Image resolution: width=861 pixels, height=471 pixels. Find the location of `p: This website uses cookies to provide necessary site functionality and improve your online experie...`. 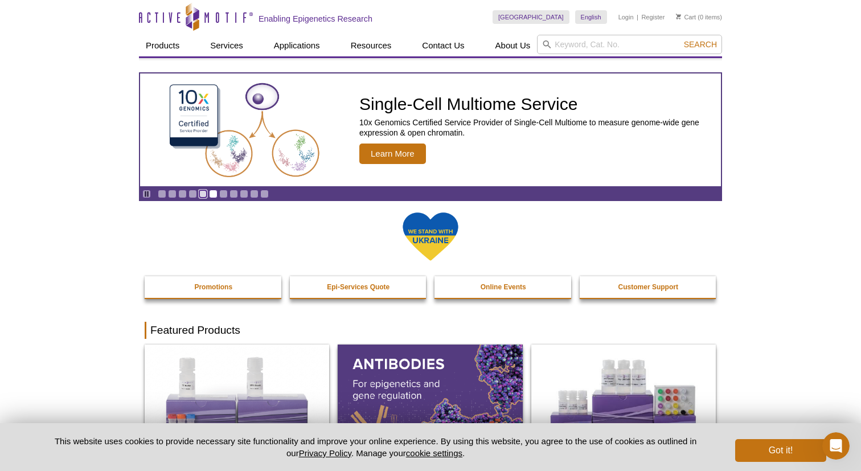

p: This website uses cookies to provide necessary site functionality and improve your online experie... is located at coordinates (375, 447).